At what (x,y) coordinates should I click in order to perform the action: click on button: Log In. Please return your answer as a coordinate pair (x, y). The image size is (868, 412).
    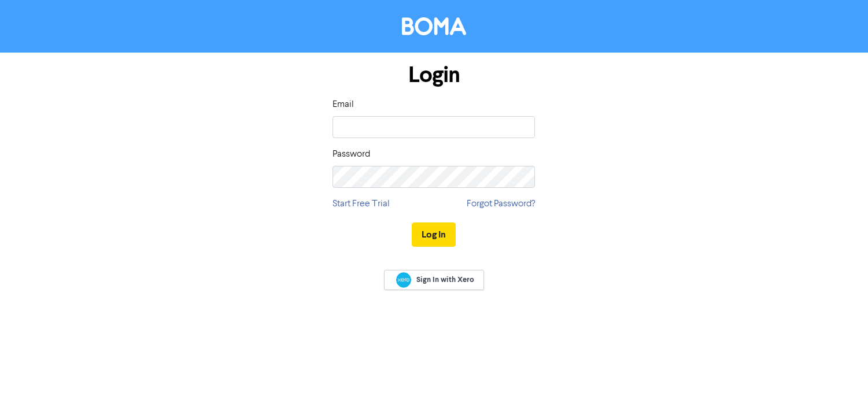
    Looking at the image, I should click on (433, 234).